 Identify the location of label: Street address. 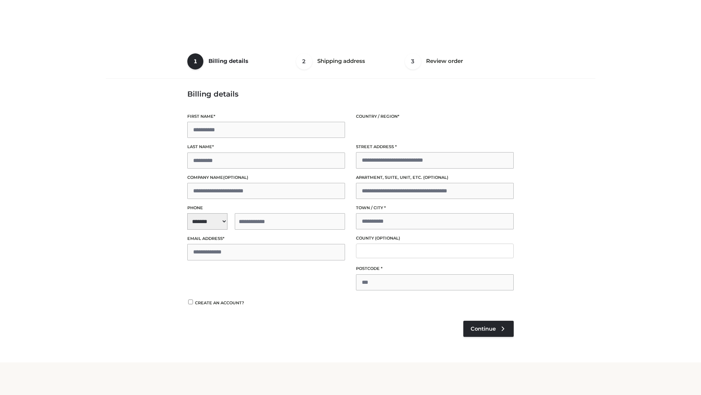
(435, 146).